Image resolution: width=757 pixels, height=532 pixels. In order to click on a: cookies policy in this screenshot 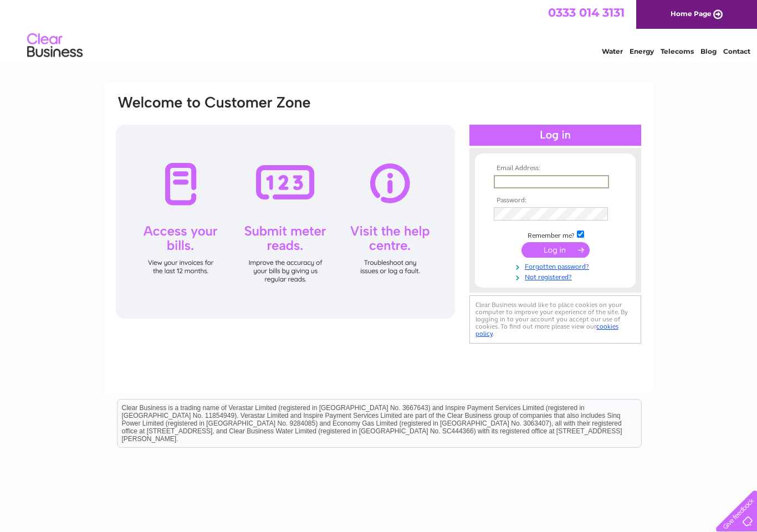, I will do `click(547, 329)`.